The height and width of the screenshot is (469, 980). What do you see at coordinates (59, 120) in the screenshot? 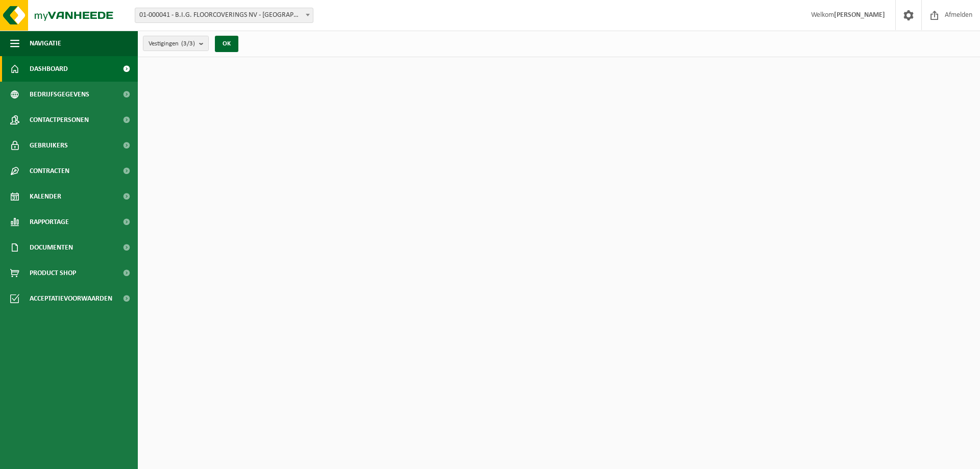
I see `span: Contactpersonen` at bounding box center [59, 120].